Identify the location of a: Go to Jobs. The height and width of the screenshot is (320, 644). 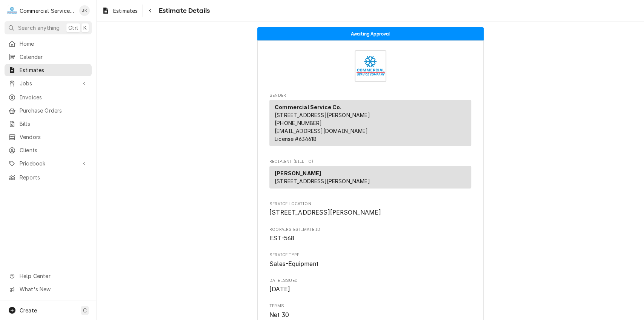
(48, 83).